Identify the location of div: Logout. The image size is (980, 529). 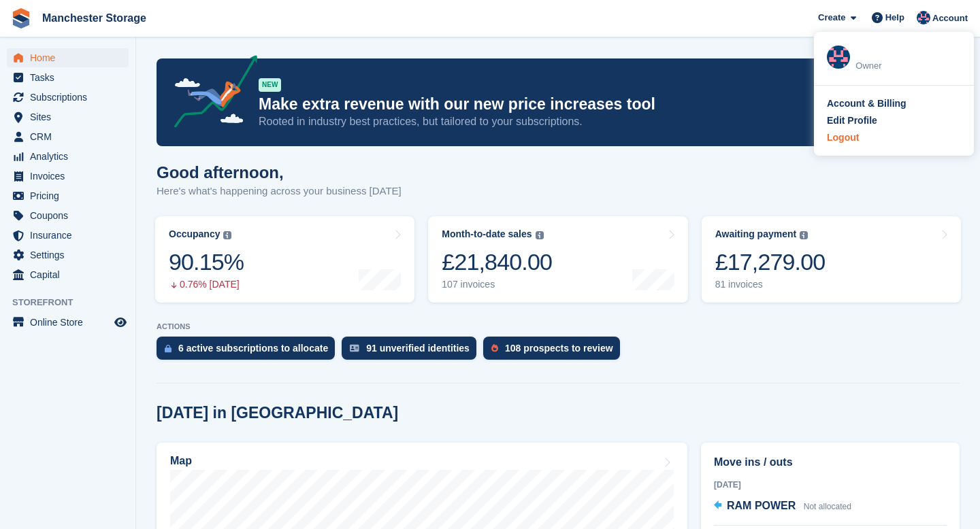
(842, 137).